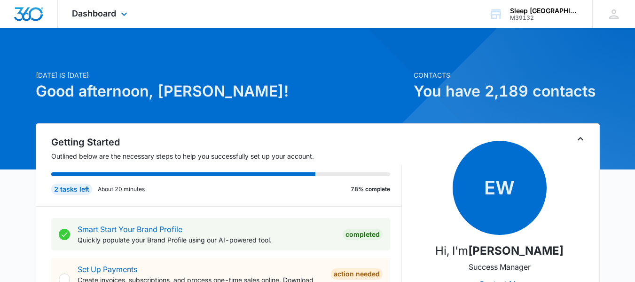 This screenshot has width=635, height=282. I want to click on div: 2 tasks left, so click(71, 189).